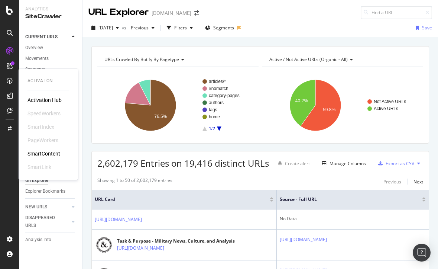 The width and height of the screenshot is (438, 269). I want to click on div: URL Explorer, so click(119, 12).